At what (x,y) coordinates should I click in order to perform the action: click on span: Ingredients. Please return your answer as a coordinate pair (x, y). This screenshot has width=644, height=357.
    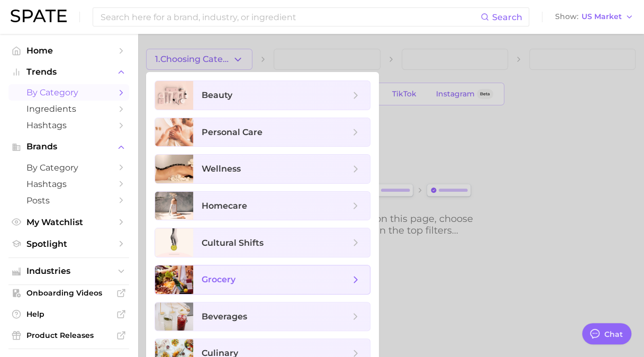
    Looking at the image, I should click on (69, 108).